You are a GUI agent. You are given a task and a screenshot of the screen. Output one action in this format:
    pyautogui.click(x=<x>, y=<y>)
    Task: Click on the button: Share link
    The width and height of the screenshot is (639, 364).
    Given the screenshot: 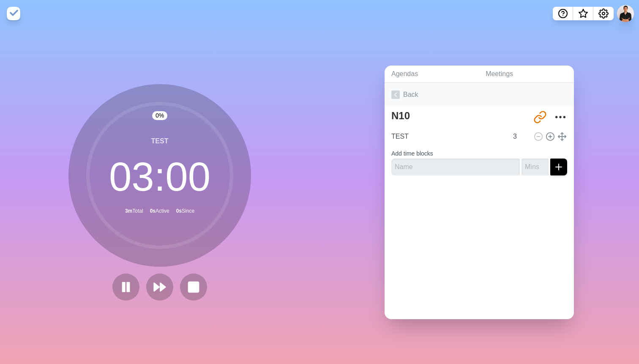 What is the action you would take?
    pyautogui.click(x=540, y=117)
    